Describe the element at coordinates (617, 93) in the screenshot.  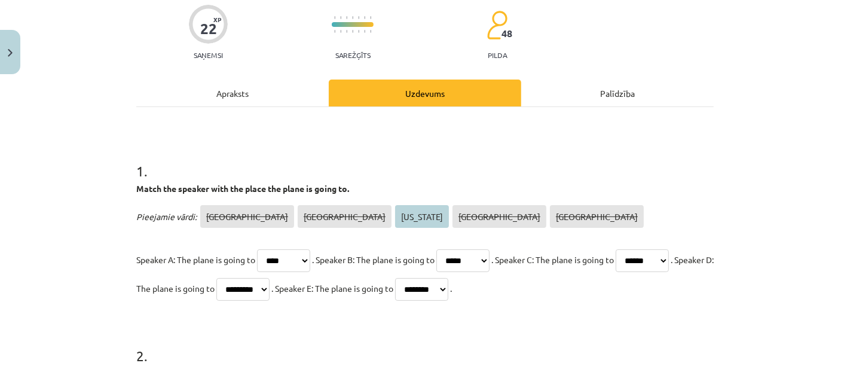
I see `div: Palīdzība` at that location.